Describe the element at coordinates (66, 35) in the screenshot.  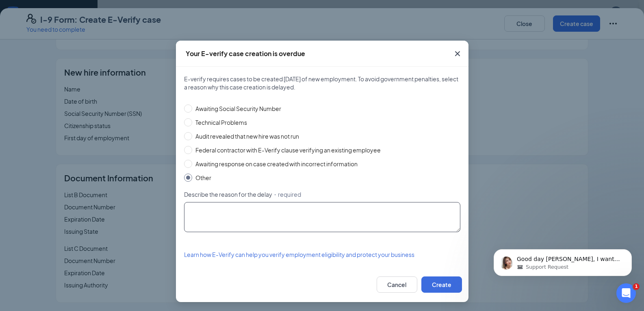
I see `span: Support Request` at that location.